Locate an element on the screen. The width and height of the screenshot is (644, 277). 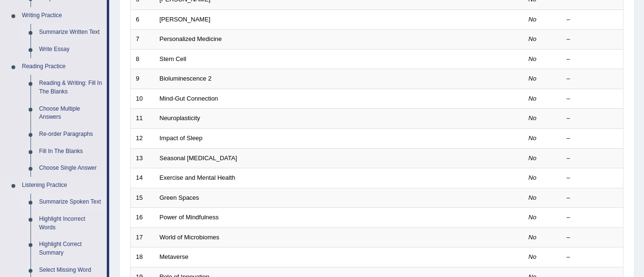
td: 14 is located at coordinates (143, 179).